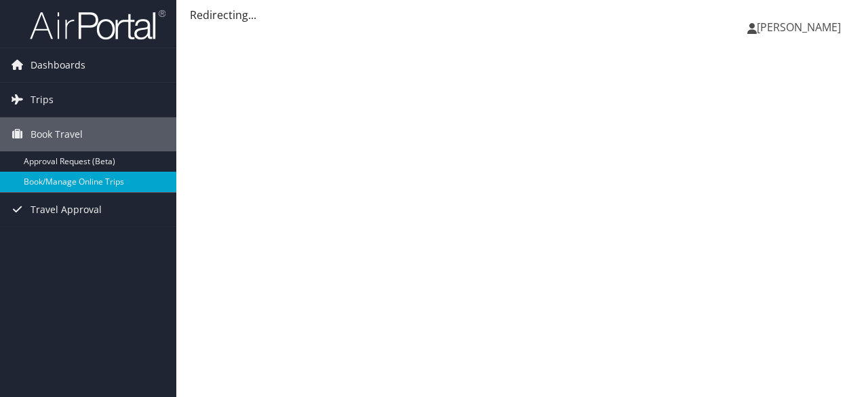 This screenshot has width=868, height=397. Describe the element at coordinates (66, 210) in the screenshot. I see `span: Travel Approval` at that location.